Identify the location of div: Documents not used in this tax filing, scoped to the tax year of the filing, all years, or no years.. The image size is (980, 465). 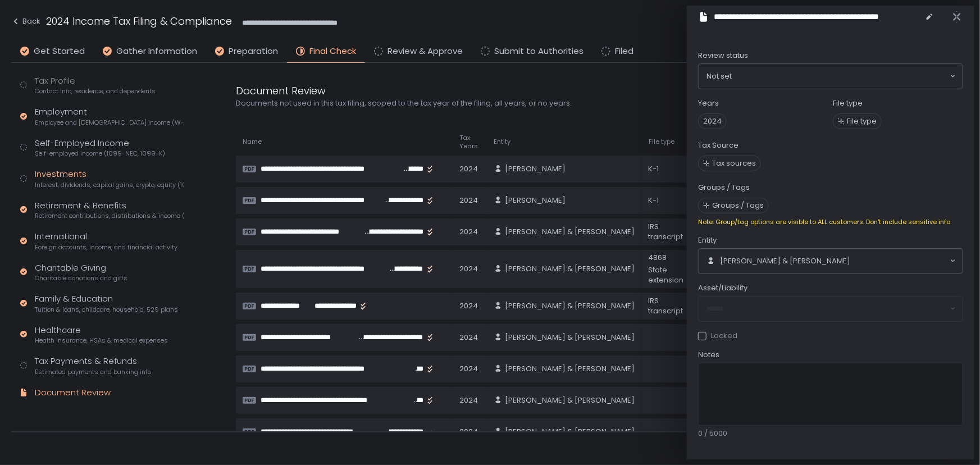
(506, 103).